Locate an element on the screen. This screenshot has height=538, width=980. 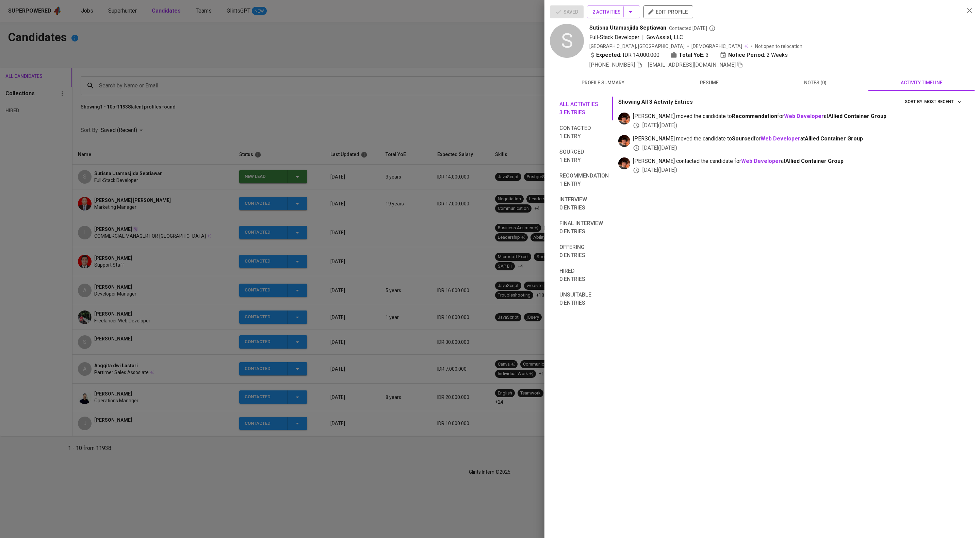
span: Most Recent is located at coordinates (943, 102).